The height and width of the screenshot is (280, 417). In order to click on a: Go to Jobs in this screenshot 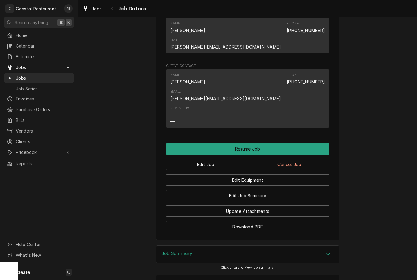, I will do `click(39, 67)`.